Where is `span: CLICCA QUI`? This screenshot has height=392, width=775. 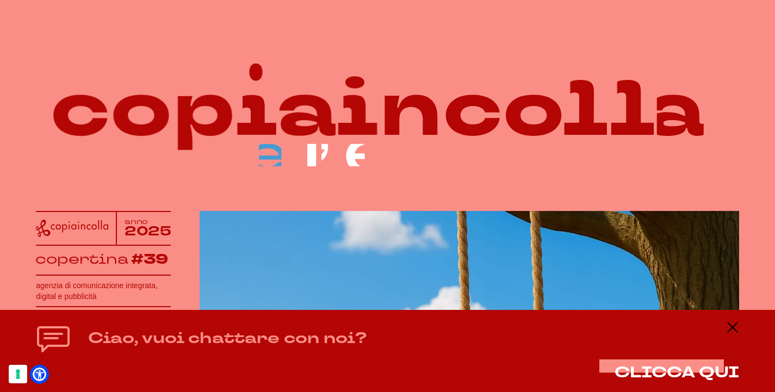
span: CLICCA QUI is located at coordinates (677, 373).